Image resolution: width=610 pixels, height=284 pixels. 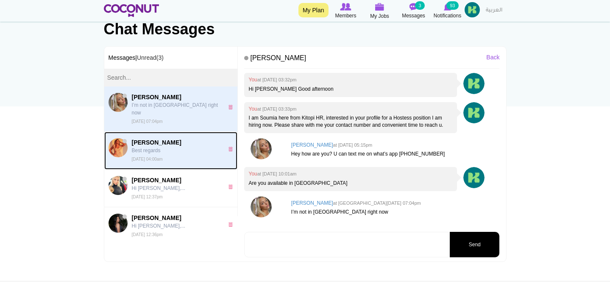 What do you see at coordinates (448, 11) in the screenshot?
I see `a: Notifications Notifications 93` at bounding box center [448, 11].